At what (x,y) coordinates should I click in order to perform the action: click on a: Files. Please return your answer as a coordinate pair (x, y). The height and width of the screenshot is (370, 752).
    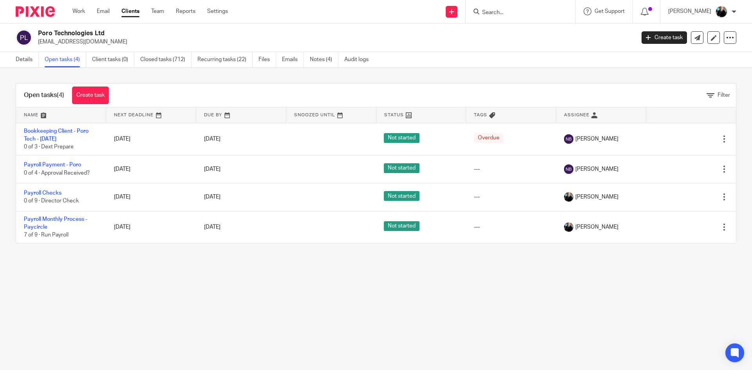
    Looking at the image, I should click on (267, 60).